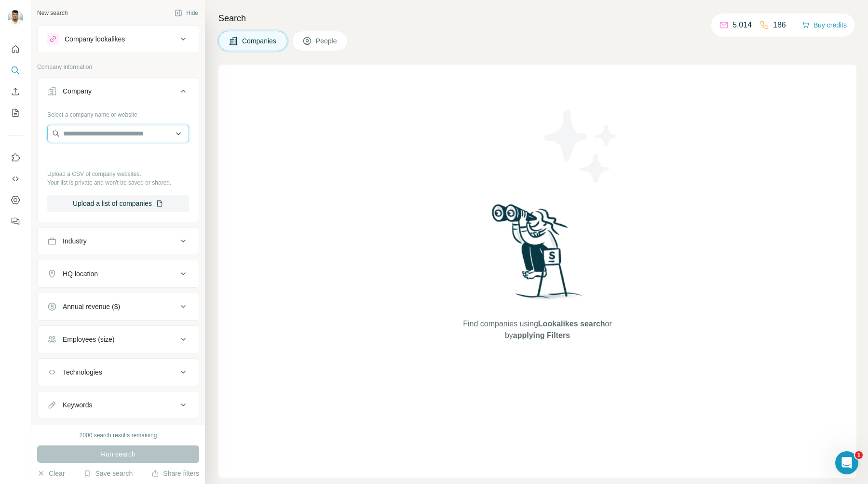 This screenshot has height=484, width=868. What do you see at coordinates (779, 25) in the screenshot?
I see `p: 186` at bounding box center [779, 25].